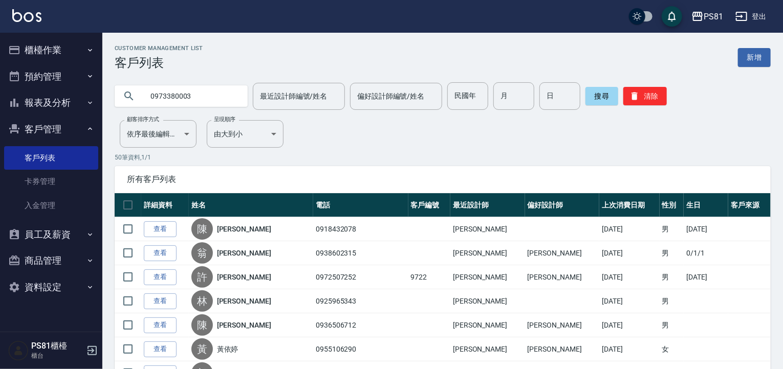 Image resolution: width=783 pixels, height=369 pixels. What do you see at coordinates (51, 129) in the screenshot?
I see `button: 客戶管理` at bounding box center [51, 129].